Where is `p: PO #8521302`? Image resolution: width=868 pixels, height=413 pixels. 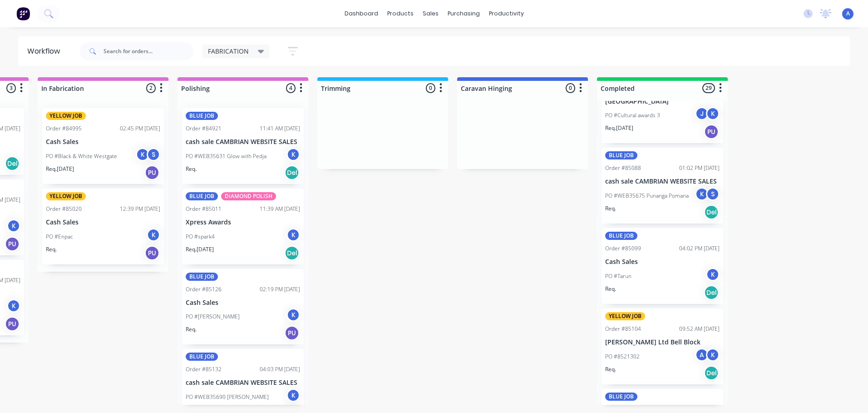 p: PO #8521302 is located at coordinates (623, 357).